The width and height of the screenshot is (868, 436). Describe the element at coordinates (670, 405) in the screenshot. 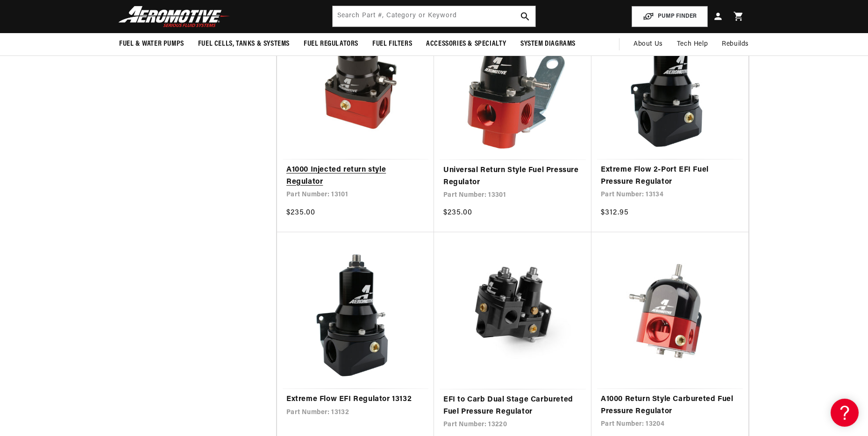

I see `a: A1000 Return Style Carbureted Fuel Pressure Regulator` at that location.